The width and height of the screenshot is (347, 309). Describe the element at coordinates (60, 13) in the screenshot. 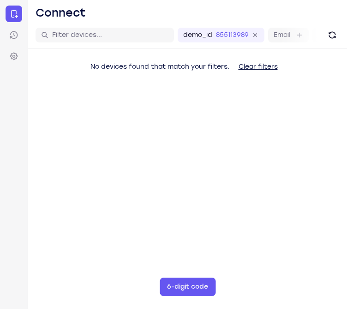

I see `h1: Connect` at that location.